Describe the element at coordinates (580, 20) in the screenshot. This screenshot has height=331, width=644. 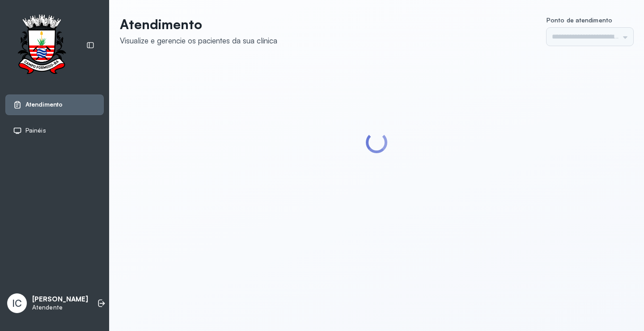
I see `span: Ponto de atendimento` at that location.